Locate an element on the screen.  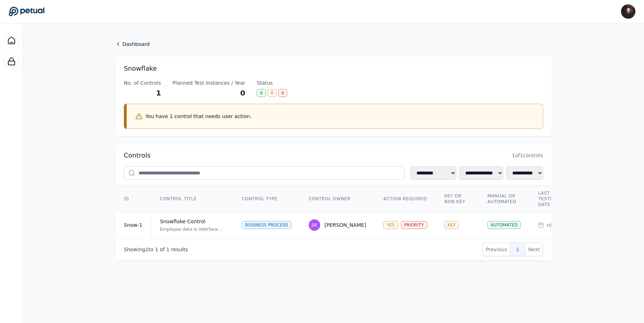
p: Showing to of results is located at coordinates (156, 249).